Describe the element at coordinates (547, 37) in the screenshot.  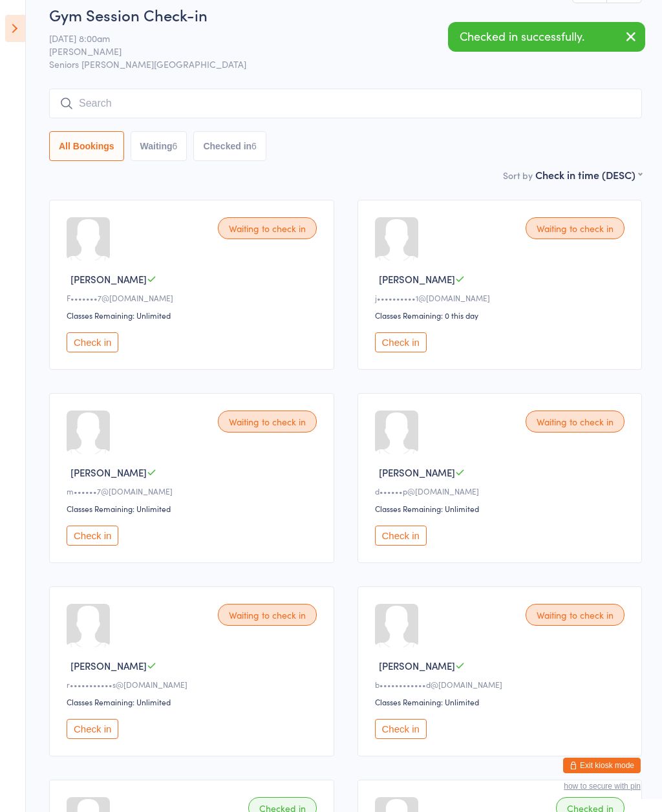
I see `div: Checked in successfully.` at that location.